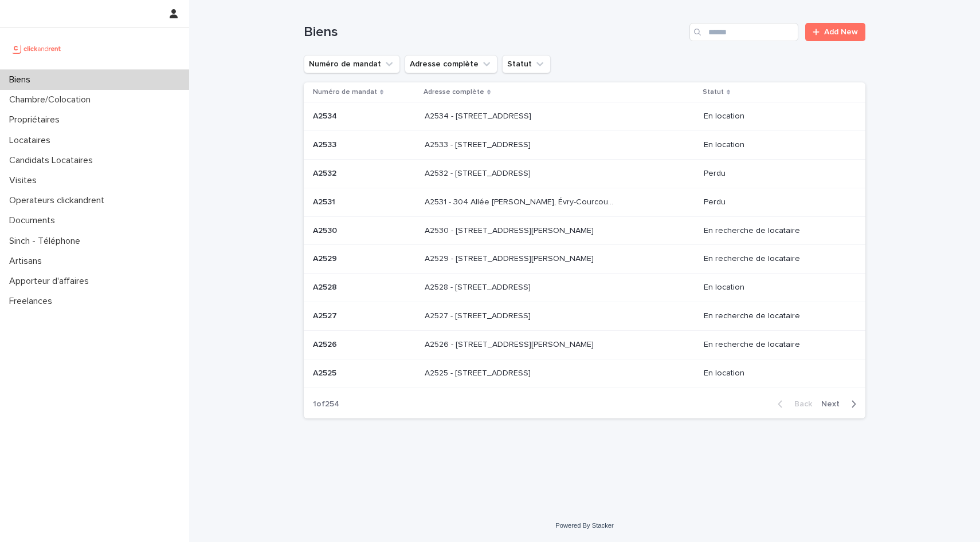 The height and width of the screenshot is (542, 980). I want to click on p: A2534, so click(326, 115).